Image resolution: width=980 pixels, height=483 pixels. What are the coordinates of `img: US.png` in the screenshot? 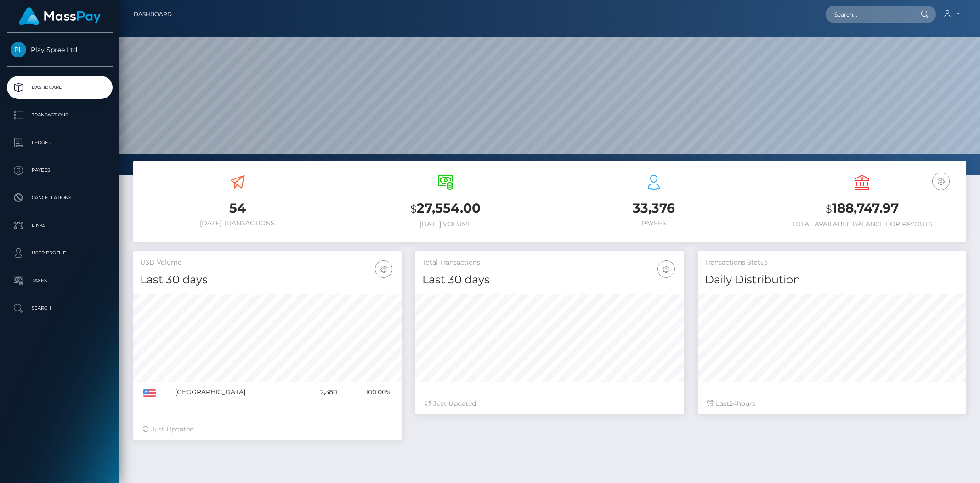 It's located at (149, 392).